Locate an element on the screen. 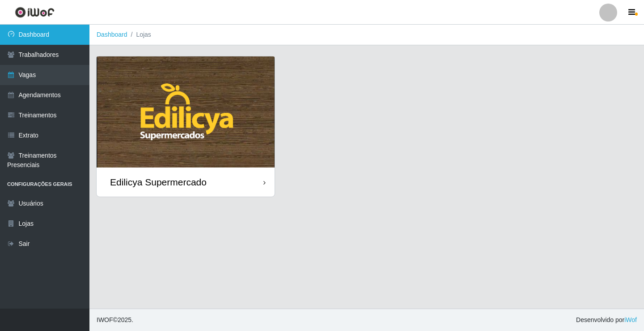 The width and height of the screenshot is (644, 331). a: iWof is located at coordinates (631, 319).